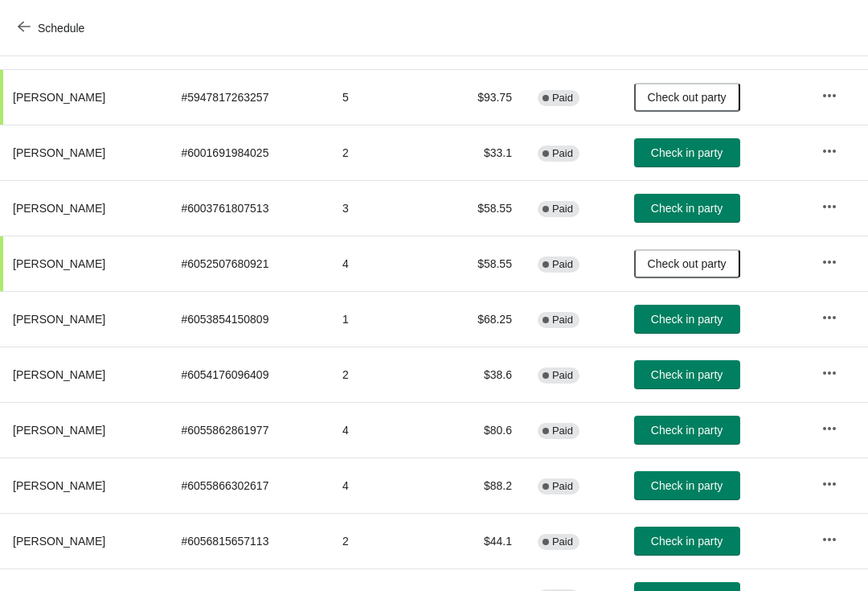 This screenshot has height=591, width=868. What do you see at coordinates (482, 374) in the screenshot?
I see `td: $38.6` at bounding box center [482, 374].